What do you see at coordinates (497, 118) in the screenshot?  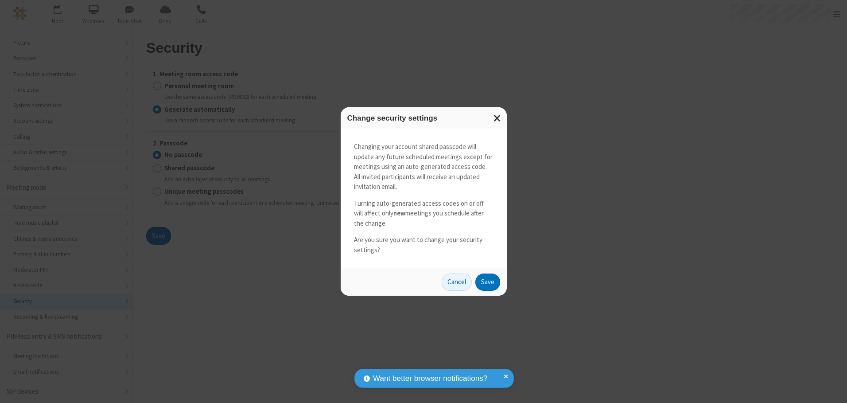 I see `button: Close modal` at bounding box center [497, 118].